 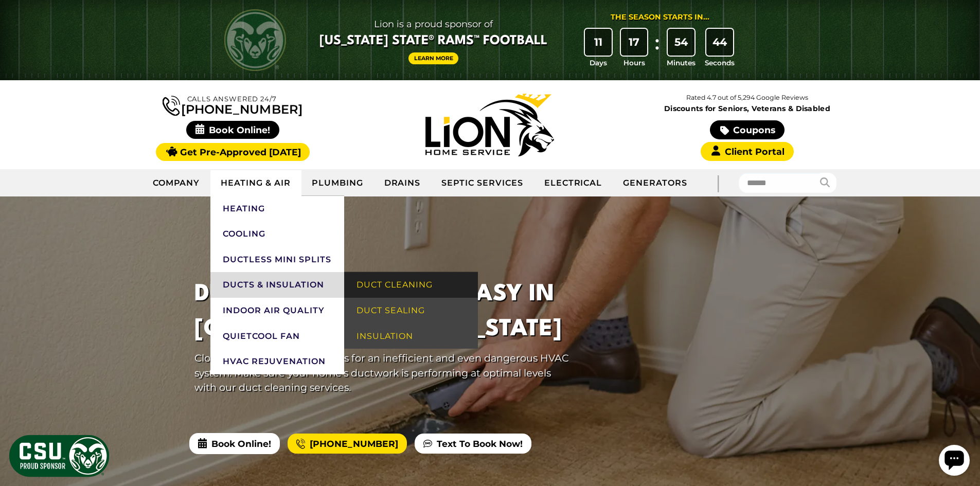 I want to click on a: HVAC Rejuvenation, so click(x=277, y=361).